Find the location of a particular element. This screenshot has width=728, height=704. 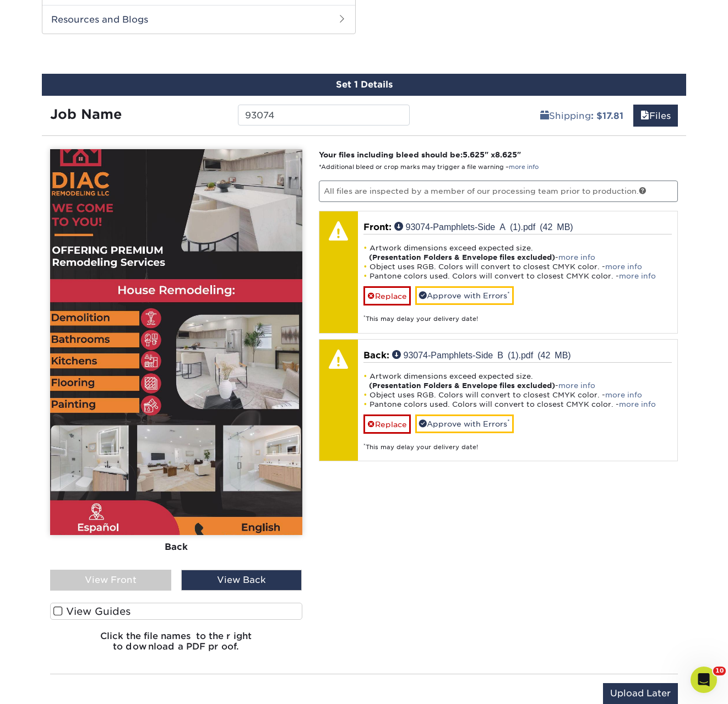

input: Upload Later is located at coordinates (640, 693).